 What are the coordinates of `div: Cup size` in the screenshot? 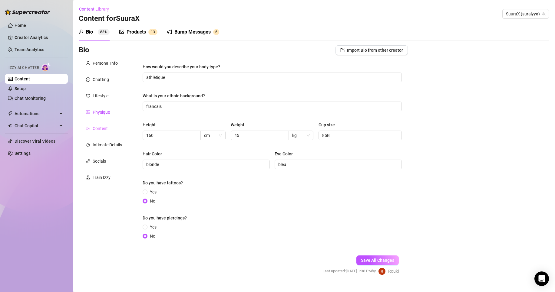 It's located at (327, 125).